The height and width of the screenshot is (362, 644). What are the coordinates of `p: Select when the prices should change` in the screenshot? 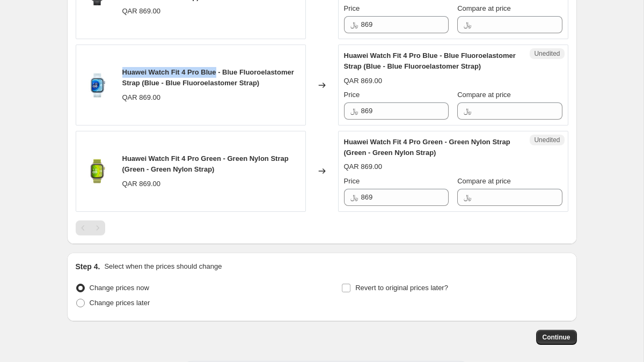 It's located at (162, 267).